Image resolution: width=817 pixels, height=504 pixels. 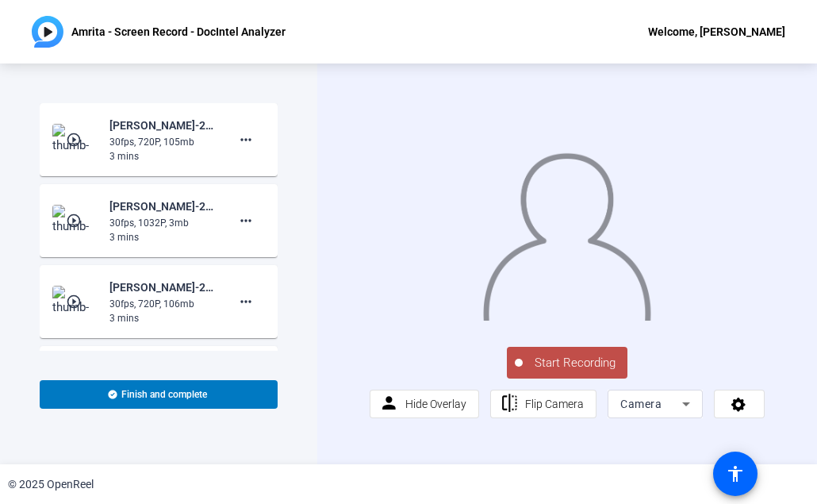 What do you see at coordinates (164, 394) in the screenshot?
I see `span: Finish and complete` at bounding box center [164, 394].